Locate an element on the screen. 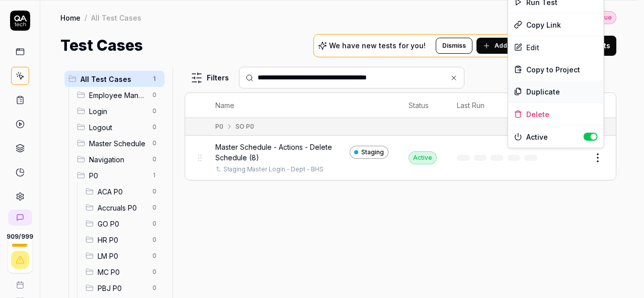 Image resolution: width=644 pixels, height=298 pixels. div: Duplicate is located at coordinates (556, 91).